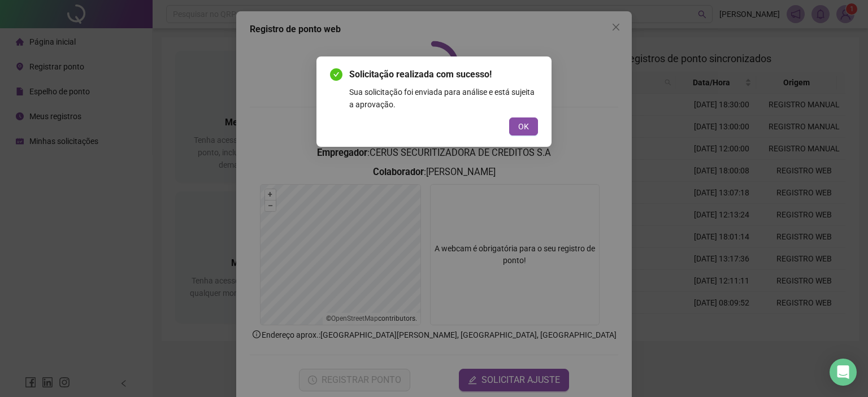 This screenshot has width=868, height=397. What do you see at coordinates (336, 74) in the screenshot?
I see `span: check-circle` at bounding box center [336, 74].